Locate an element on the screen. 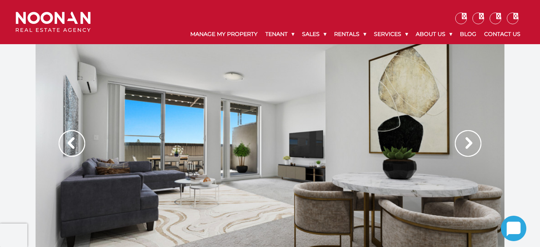 This screenshot has width=540, height=247. a: Contact Us is located at coordinates (502, 34).